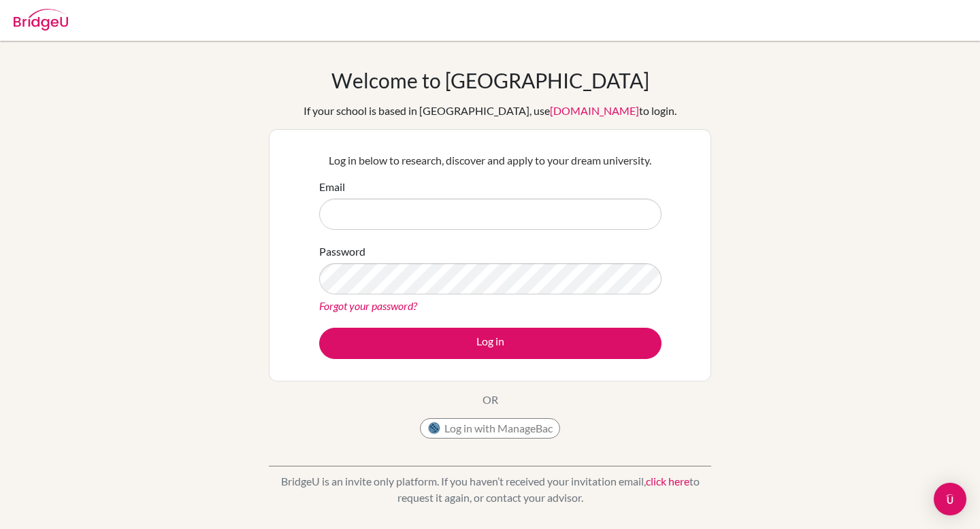 The height and width of the screenshot is (529, 980). What do you see at coordinates (490, 490) in the screenshot?
I see `p: BridgeU is an invite only platform. If you haven’t received your invitation email, to request it ...` at bounding box center [490, 490].